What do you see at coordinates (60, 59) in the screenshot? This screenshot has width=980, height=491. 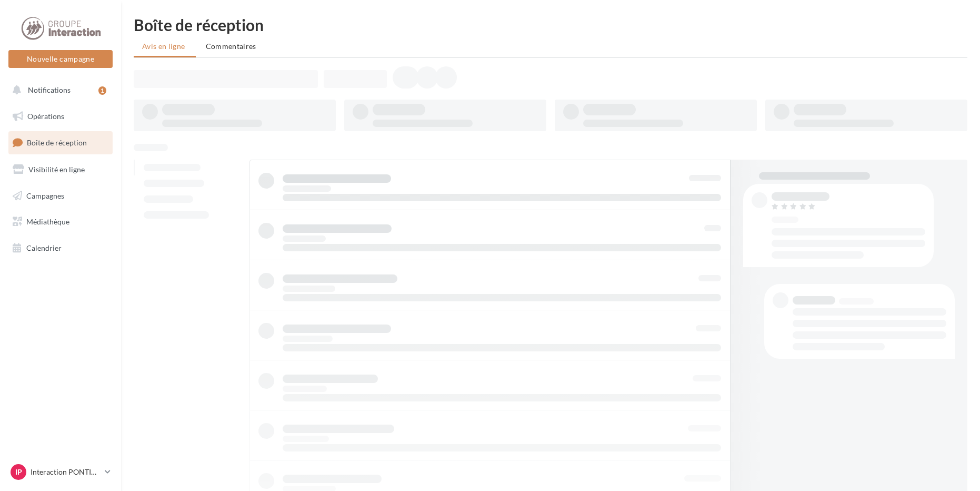 I see `button: Nouvelle campagne` at bounding box center [60, 59].